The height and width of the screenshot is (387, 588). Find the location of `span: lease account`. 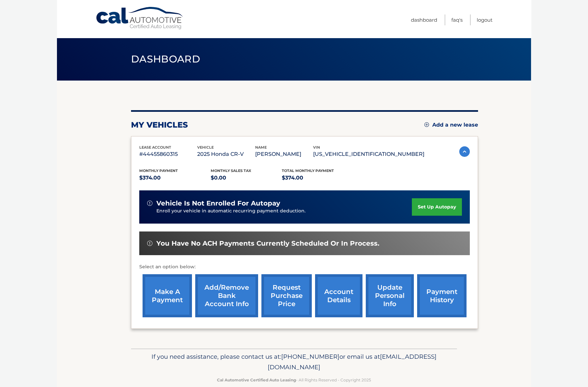

span: lease account is located at coordinates (155, 147).